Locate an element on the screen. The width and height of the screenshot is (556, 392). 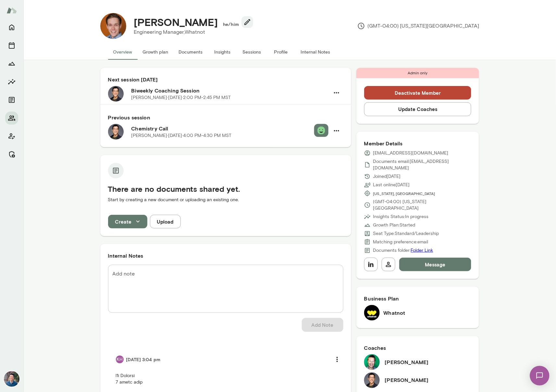
h6: Chemistry Call is located at coordinates (222, 128).